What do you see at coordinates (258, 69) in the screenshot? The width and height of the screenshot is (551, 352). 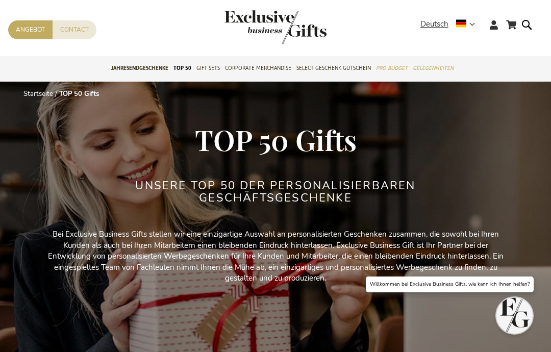 I see `a: Corporate Merchandise` at bounding box center [258, 69].